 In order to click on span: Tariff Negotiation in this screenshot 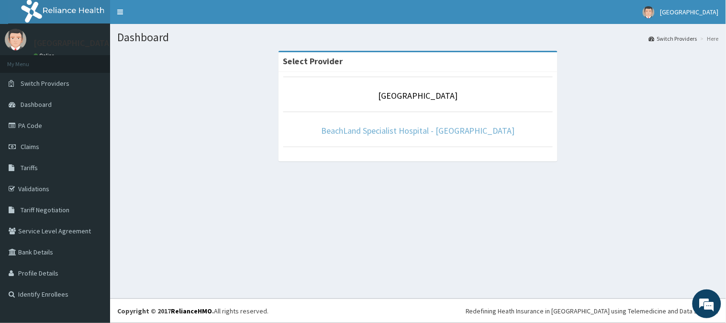, I will do `click(45, 210)`.